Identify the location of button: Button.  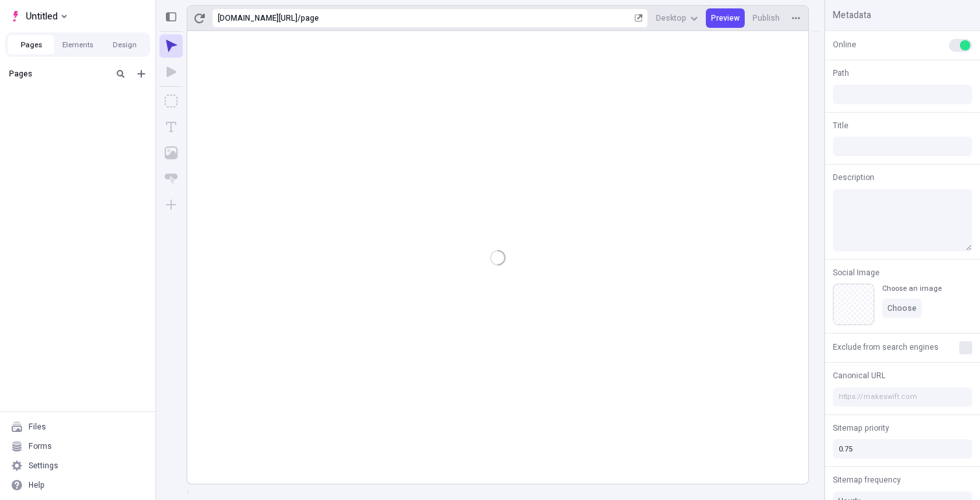
(171, 179).